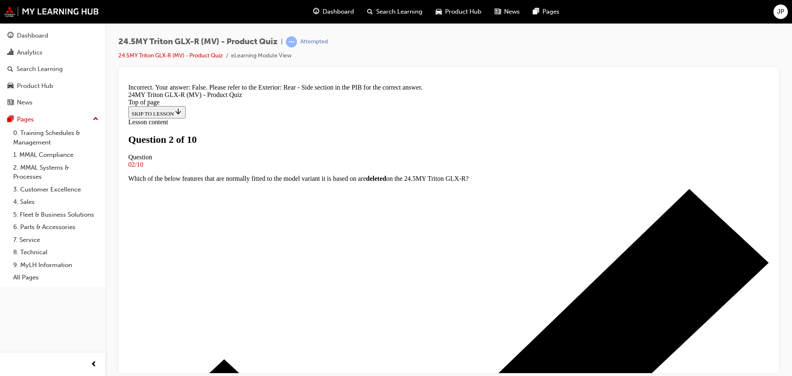 Image resolution: width=792 pixels, height=376 pixels. What do you see at coordinates (512, 12) in the screenshot?
I see `span: News` at bounding box center [512, 12].